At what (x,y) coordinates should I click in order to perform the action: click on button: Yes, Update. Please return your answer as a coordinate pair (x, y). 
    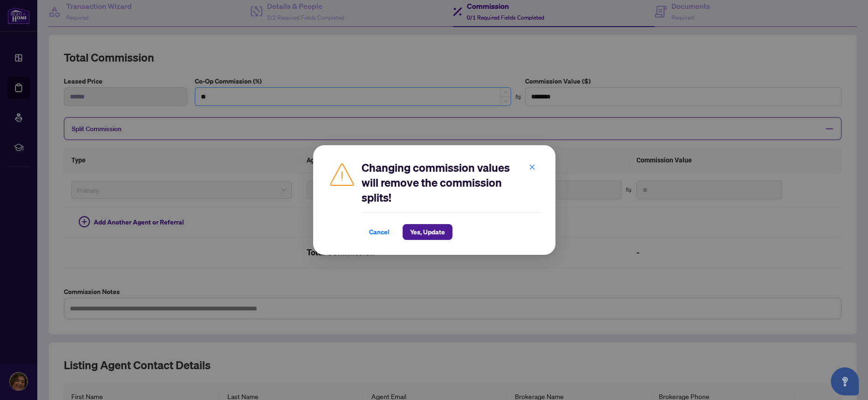
    Looking at the image, I should click on (428, 232).